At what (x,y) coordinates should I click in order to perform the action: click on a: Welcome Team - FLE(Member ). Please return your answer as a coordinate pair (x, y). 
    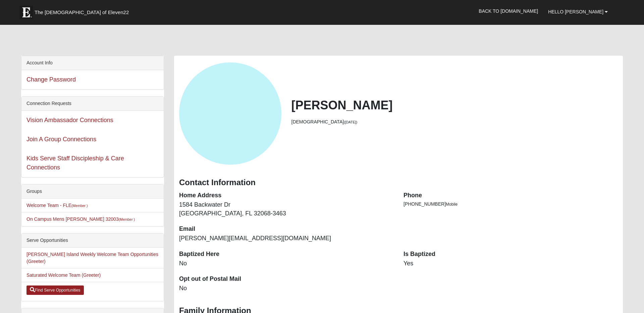
    Looking at the image, I should click on (57, 206).